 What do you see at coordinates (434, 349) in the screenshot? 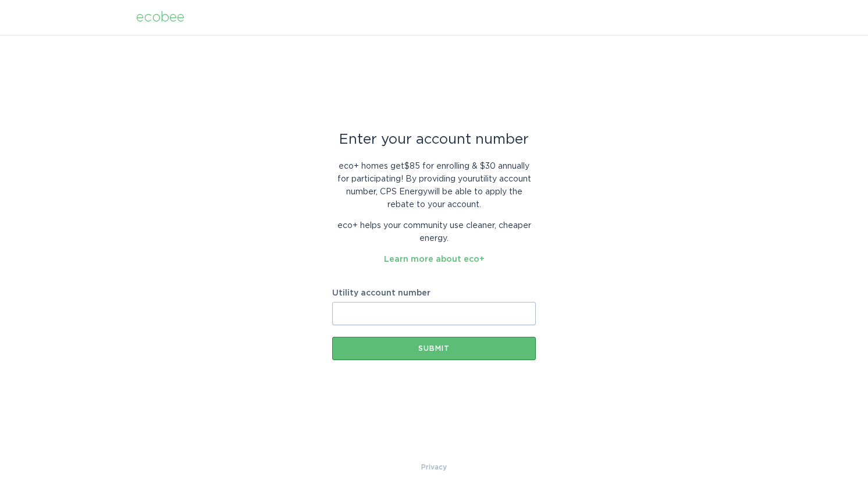
I see `button: Submit` at bounding box center [434, 349].